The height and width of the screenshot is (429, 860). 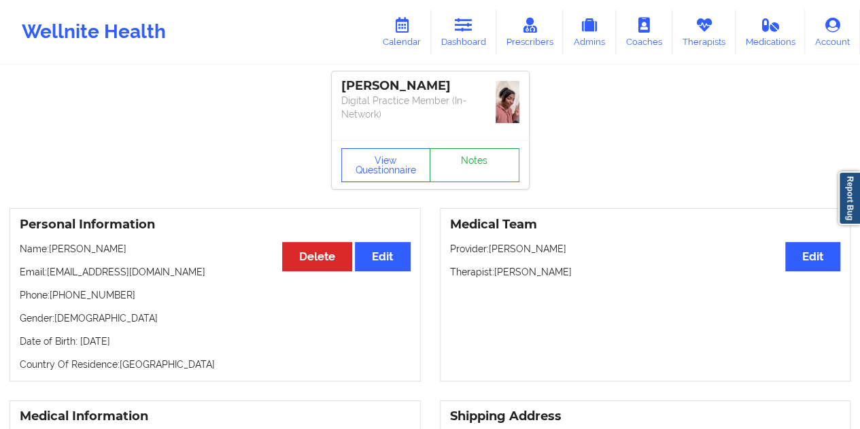 What do you see at coordinates (645, 416) in the screenshot?
I see `h3: Shipping Address` at bounding box center [645, 416].